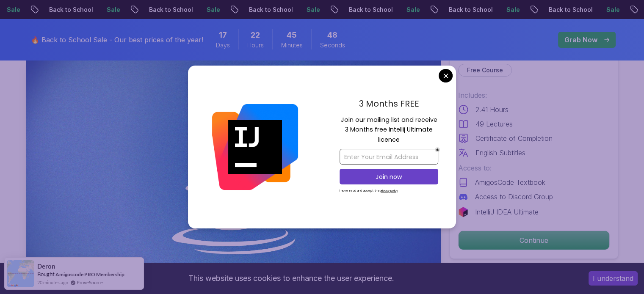 This screenshot has width=644, height=294. What do you see at coordinates (463, 212) in the screenshot?
I see `img: jetbrains logo` at bounding box center [463, 212].